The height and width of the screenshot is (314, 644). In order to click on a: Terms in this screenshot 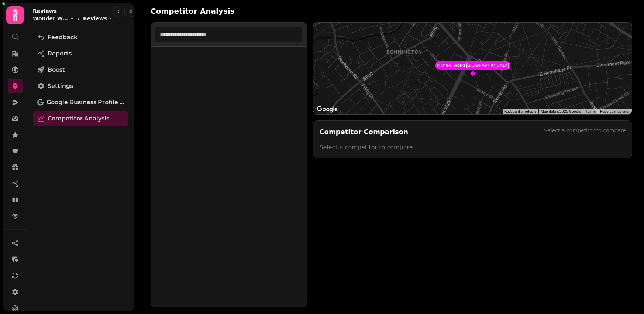, I will do `click(590, 111)`.